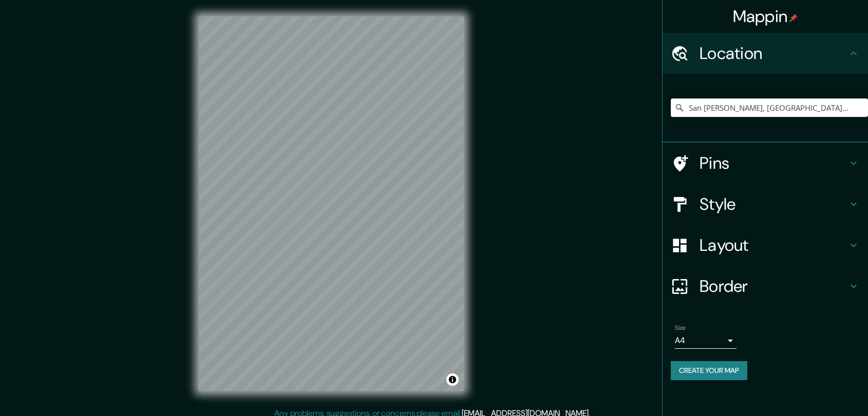 This screenshot has width=868, height=416. I want to click on div: Layout, so click(765, 245).